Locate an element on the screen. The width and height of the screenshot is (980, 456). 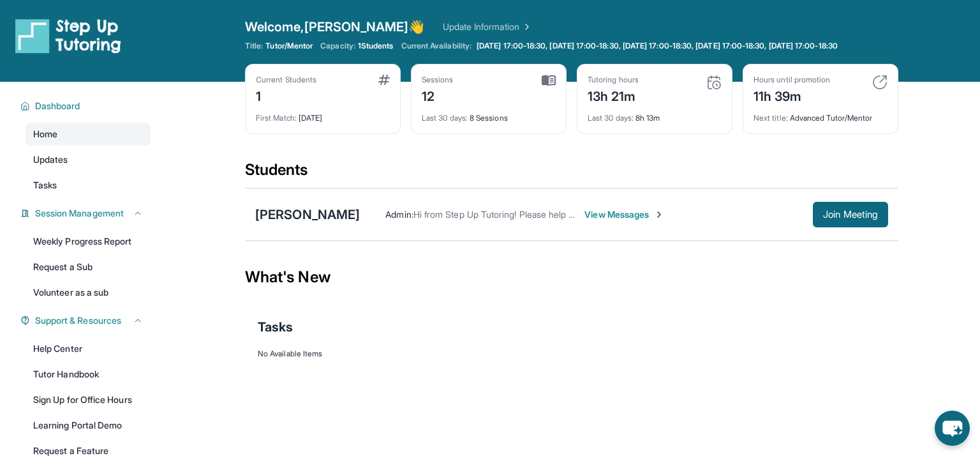
button: Join Meeting is located at coordinates (850, 214).